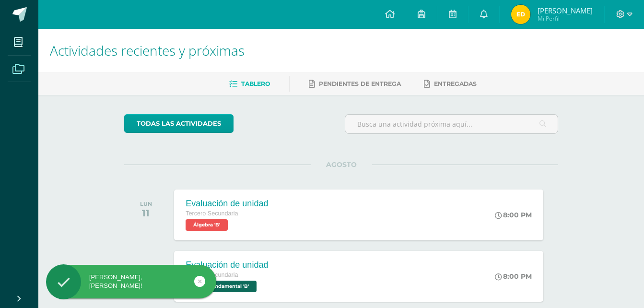 The image size is (644, 308). Describe the element at coordinates (212, 214) in the screenshot. I see `span: Tercero Secundaria` at that location.